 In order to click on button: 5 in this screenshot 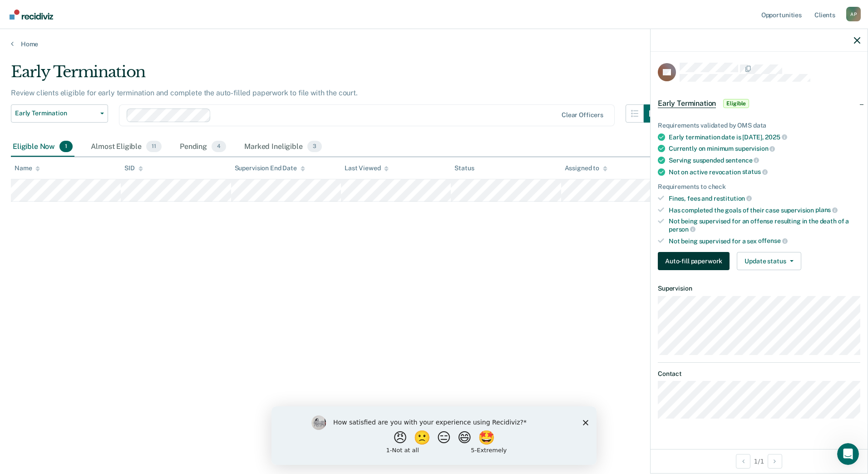, I will do `click(215, 31)`.